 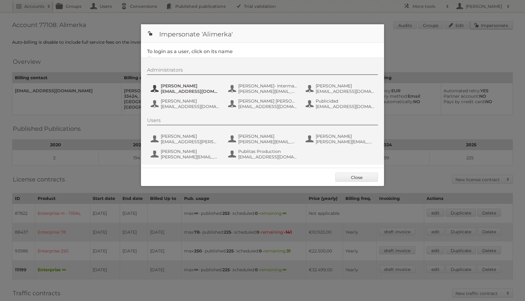 What do you see at coordinates (190, 51) in the screenshot?
I see `legend: To login as a user, click on its name` at bounding box center [190, 51].